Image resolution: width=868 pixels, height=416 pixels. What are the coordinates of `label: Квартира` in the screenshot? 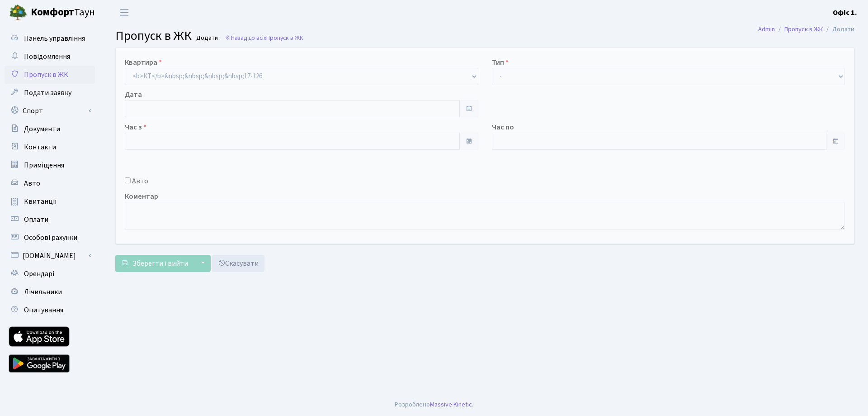 It's located at (143, 63).